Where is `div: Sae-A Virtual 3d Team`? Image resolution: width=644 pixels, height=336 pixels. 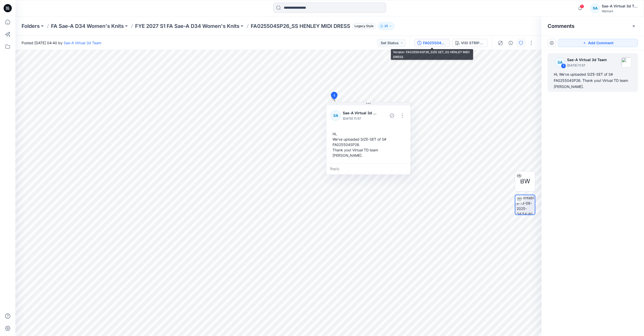
div: Sae-A Virtual 3d Team is located at coordinates (619, 6).